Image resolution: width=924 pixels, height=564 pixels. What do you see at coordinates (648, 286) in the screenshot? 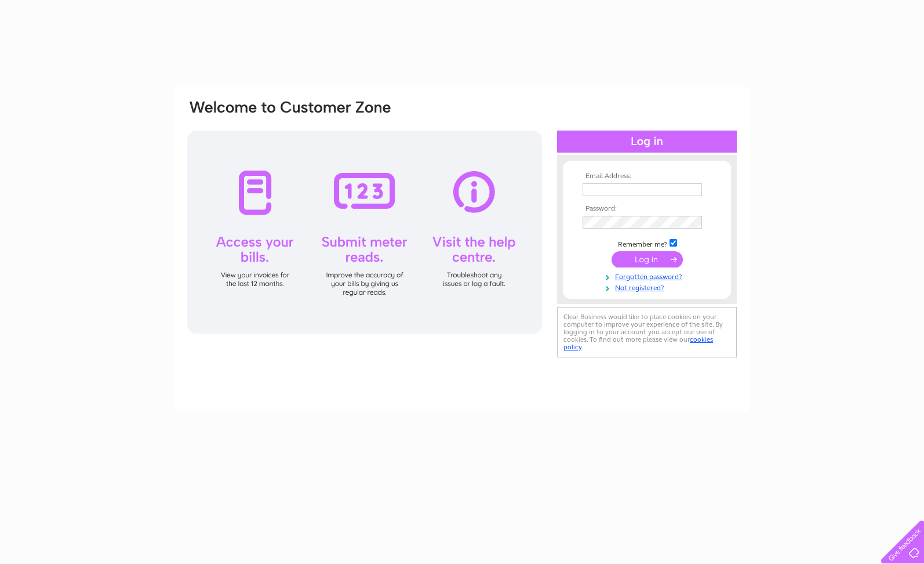
I see `a: Not registered?` at bounding box center [648, 286].